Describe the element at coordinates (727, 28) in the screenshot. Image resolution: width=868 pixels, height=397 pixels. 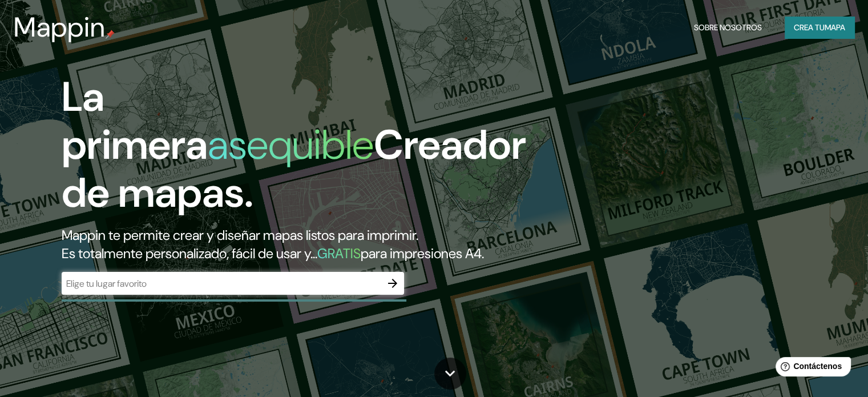
I see `button: Sobre nosotros` at that location.